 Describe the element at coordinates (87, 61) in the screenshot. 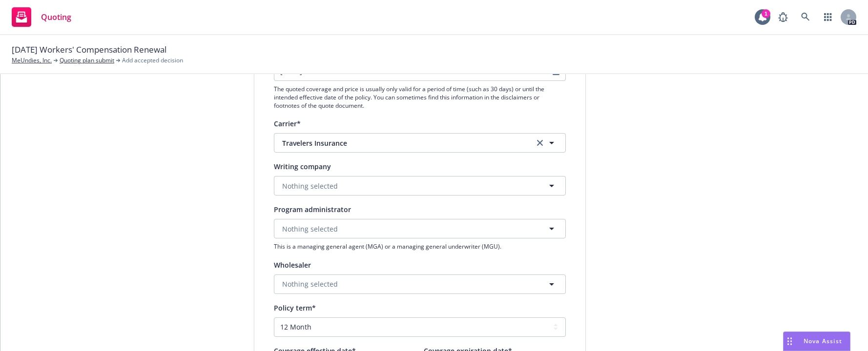

I see `a: Quoting plan submit` at that location.